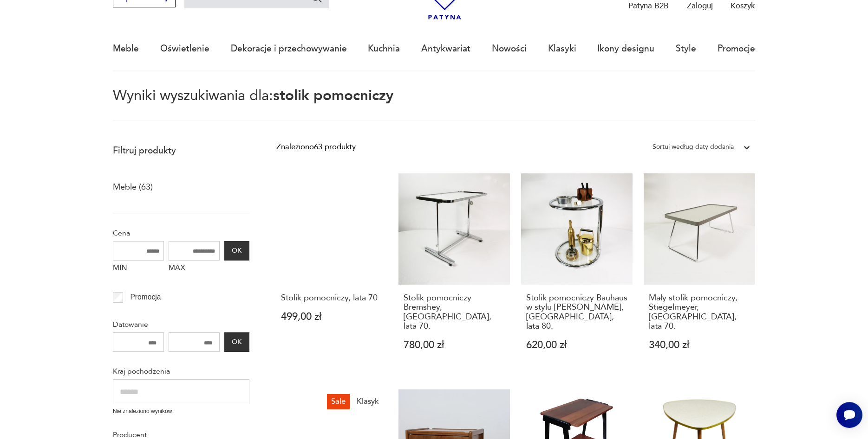 This screenshot has height=439, width=868. Describe the element at coordinates (509, 49) in the screenshot. I see `a: Nowości` at that location.